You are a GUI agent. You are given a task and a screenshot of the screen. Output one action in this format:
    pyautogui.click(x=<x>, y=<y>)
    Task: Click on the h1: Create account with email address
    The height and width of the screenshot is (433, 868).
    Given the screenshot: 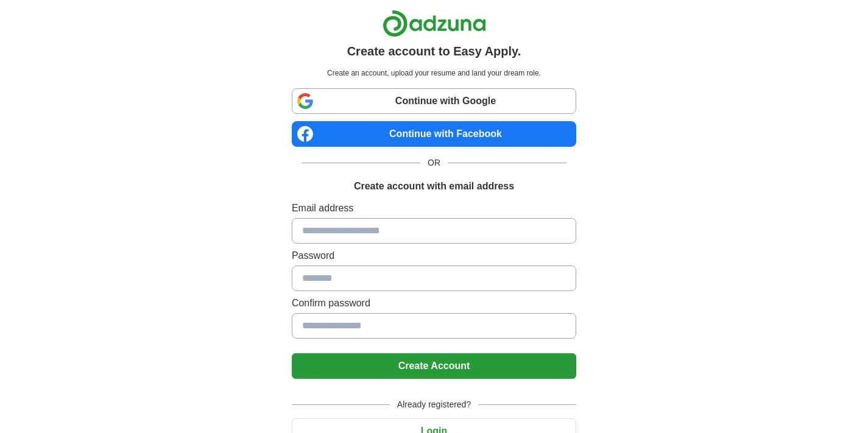 What is the action you would take?
    pyautogui.click(x=434, y=186)
    